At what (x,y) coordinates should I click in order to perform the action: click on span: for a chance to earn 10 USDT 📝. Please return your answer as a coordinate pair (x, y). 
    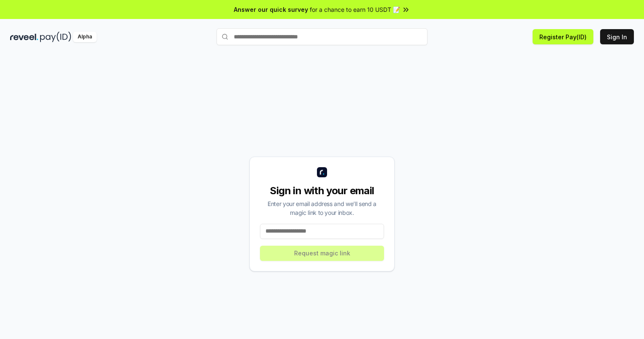
    Looking at the image, I should click on (355, 9).